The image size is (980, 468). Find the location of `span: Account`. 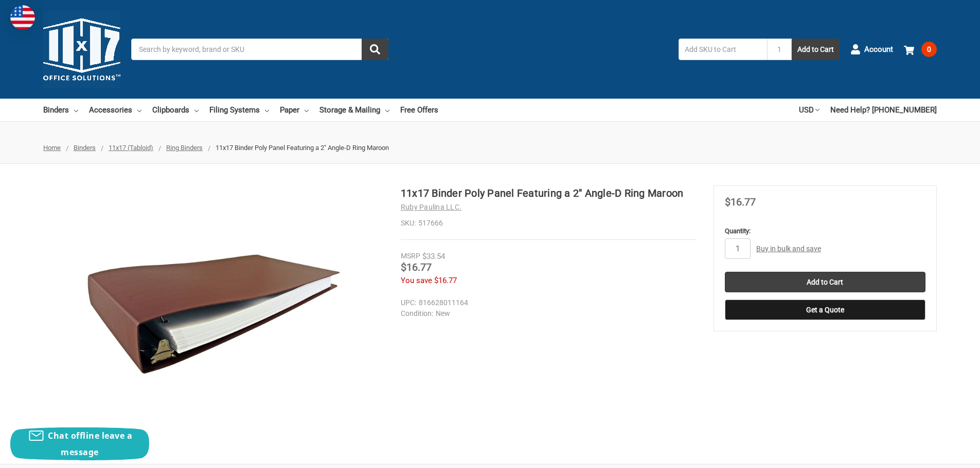

span: Account is located at coordinates (879, 49).